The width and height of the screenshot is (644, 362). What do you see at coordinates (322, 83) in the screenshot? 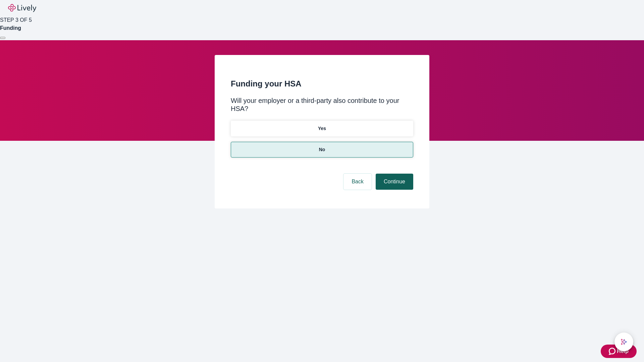
I see `h2: Funding your HSA` at bounding box center [322, 83].